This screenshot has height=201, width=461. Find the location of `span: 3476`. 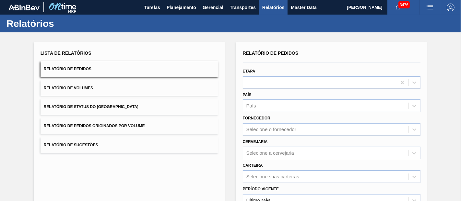

span: 3476 is located at coordinates (404, 5).